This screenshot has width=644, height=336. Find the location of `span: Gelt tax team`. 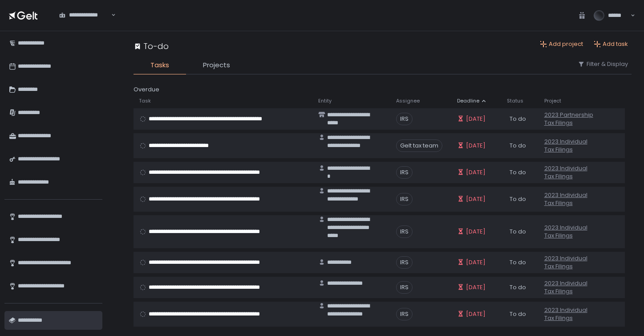

span: Gelt tax team is located at coordinates (419, 146).